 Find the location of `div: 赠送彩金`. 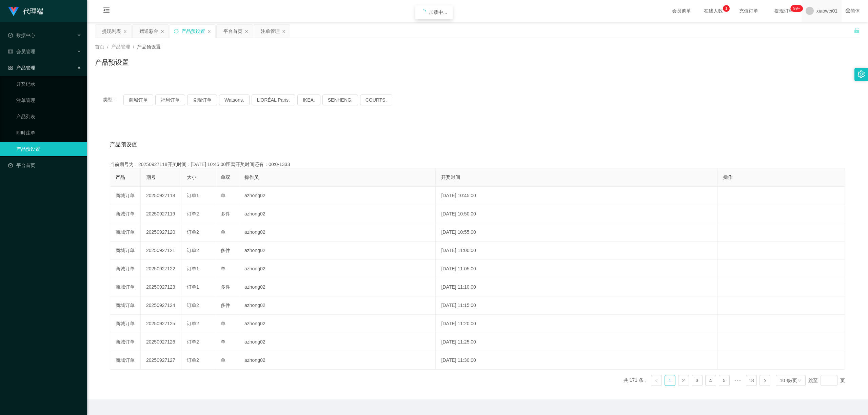

div: 赠送彩金 is located at coordinates (149, 31).